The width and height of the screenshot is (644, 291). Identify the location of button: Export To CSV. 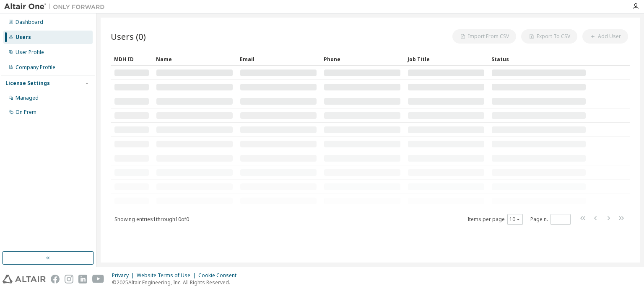
(549, 37).